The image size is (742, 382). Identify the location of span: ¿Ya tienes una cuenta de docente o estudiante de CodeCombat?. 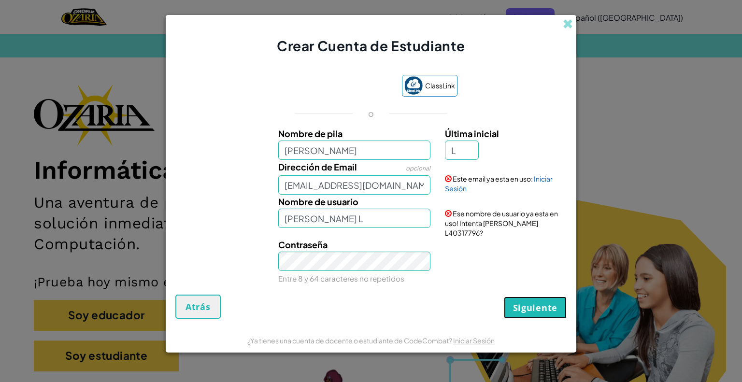
(350, 340).